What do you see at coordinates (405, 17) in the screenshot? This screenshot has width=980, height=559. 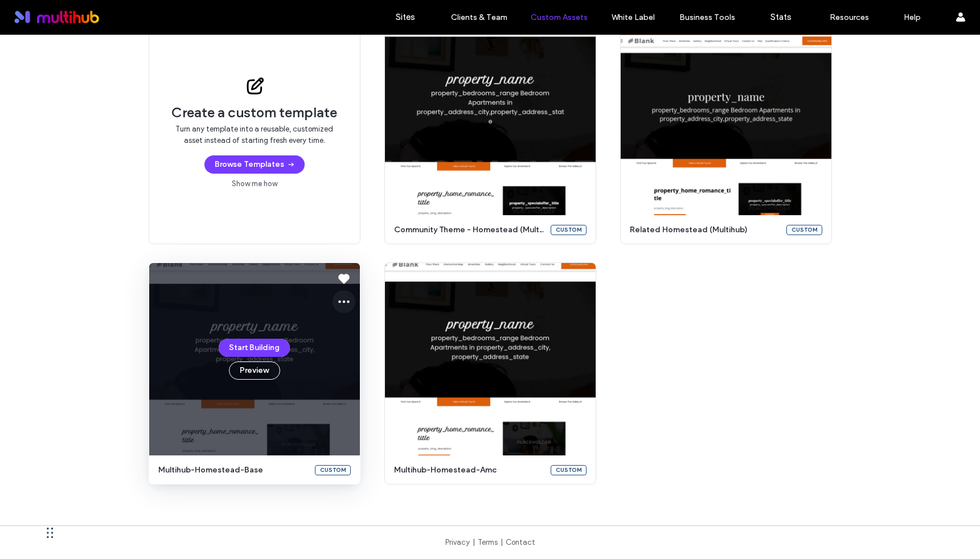 I see `label: Sites` at bounding box center [405, 17].